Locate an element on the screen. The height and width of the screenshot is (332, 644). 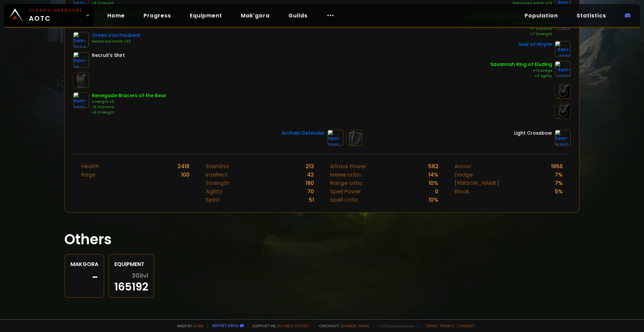
div: 582 is located at coordinates (433, 166).